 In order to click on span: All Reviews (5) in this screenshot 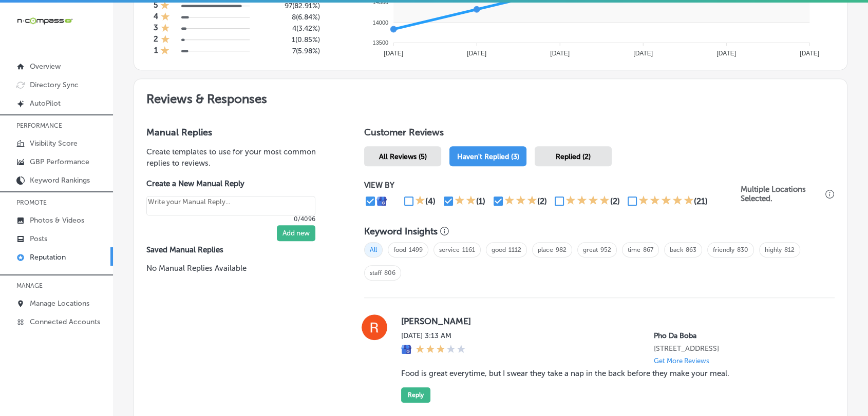, I will do `click(402, 157)`.